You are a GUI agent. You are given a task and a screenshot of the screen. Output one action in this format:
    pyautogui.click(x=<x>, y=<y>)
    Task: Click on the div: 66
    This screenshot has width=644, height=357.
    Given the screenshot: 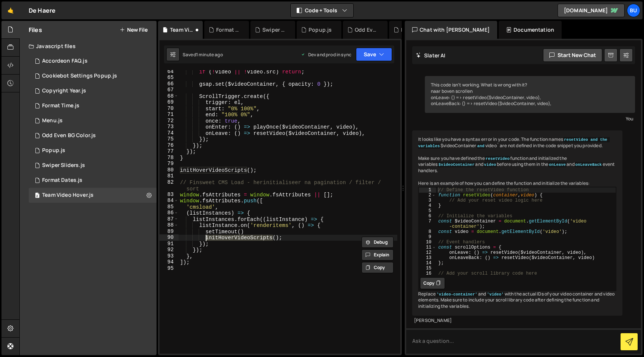 What is the action you would take?
    pyautogui.click(x=169, y=84)
    